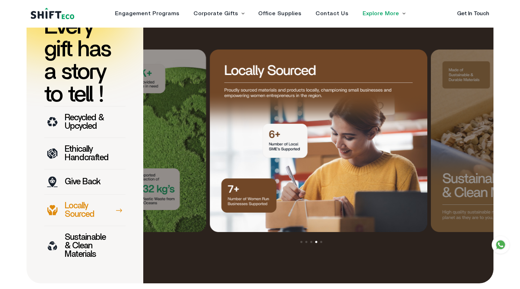  Describe the element at coordinates (147, 13) in the screenshot. I see `a: Engagement Programs` at that location.